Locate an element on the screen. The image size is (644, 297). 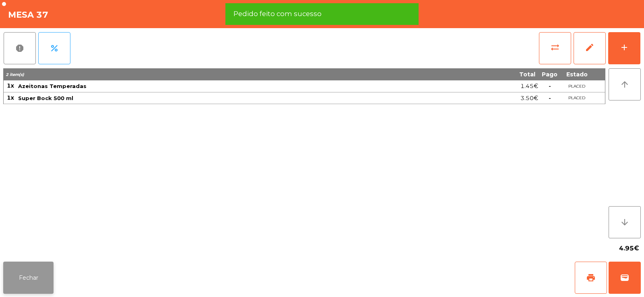
th: Estado is located at coordinates (577, 74).